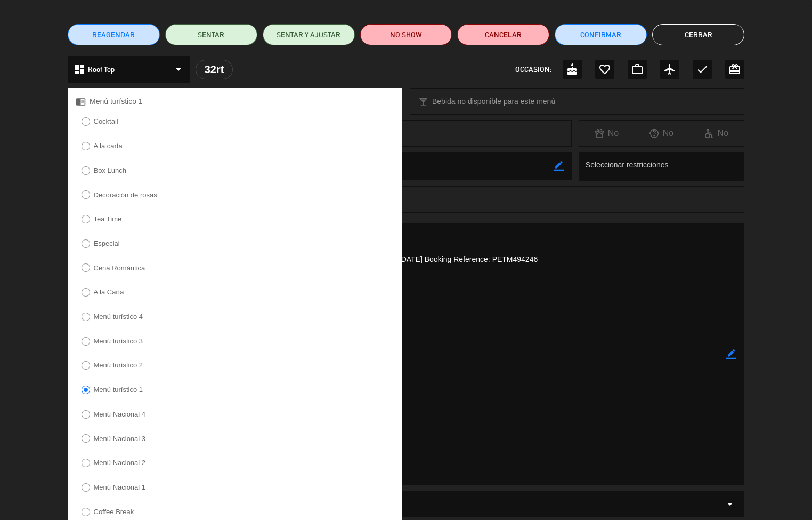 Image resolution: width=812 pixels, height=520 pixels. I want to click on label: A la Carta, so click(109, 292).